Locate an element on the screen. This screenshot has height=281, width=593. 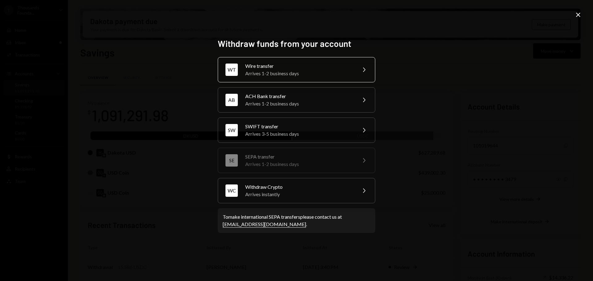
div: Arrives instantly is located at coordinates (299, 195).